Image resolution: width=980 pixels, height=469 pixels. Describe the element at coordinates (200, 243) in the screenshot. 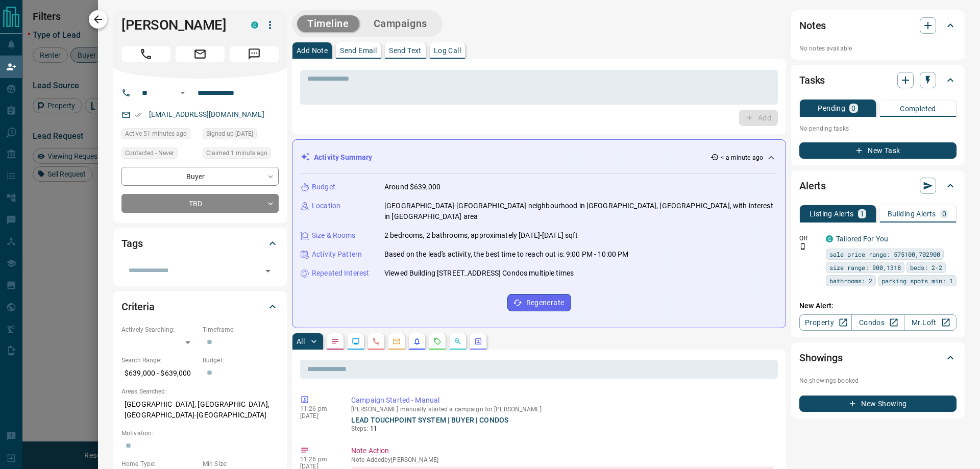

I see `div: Tags` at that location.